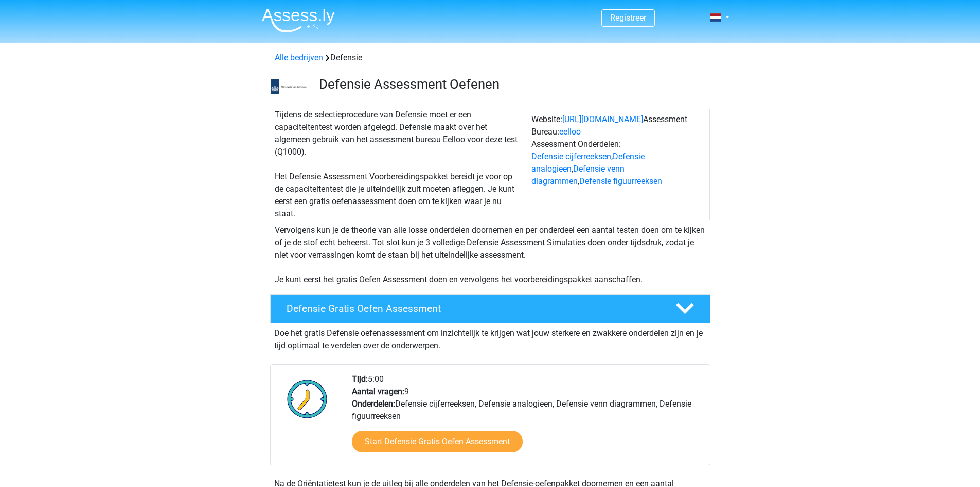 This screenshot has height=487, width=980. Describe the element at coordinates (588, 163) in the screenshot. I see `a: Defensie analogieen` at that location.